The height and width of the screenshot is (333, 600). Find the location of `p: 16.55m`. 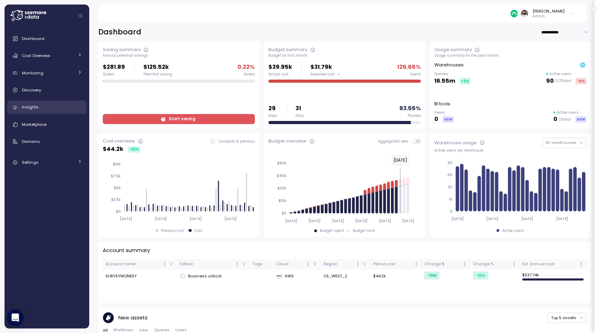

p: 16.55m is located at coordinates (445, 81).